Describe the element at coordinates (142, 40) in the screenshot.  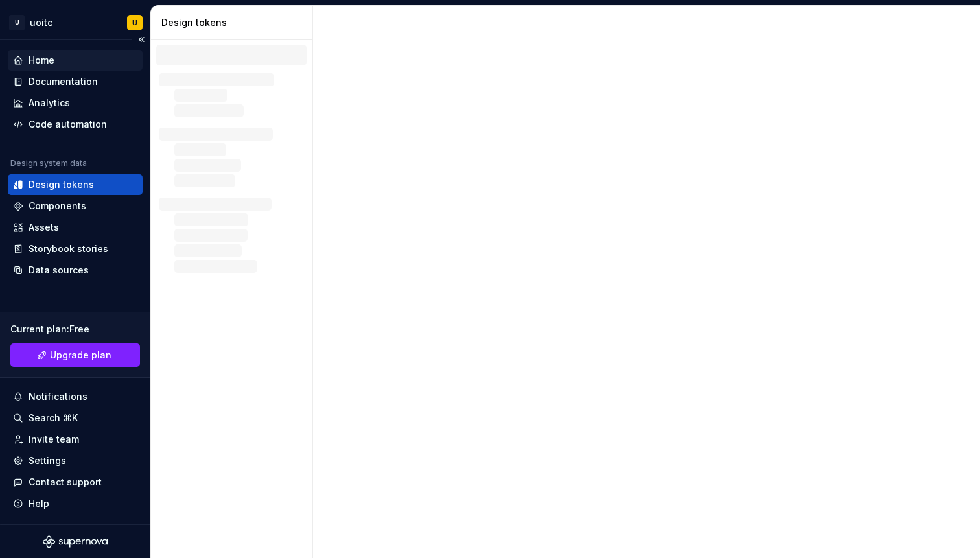
I see `button: Collapse sidebar` at that location.